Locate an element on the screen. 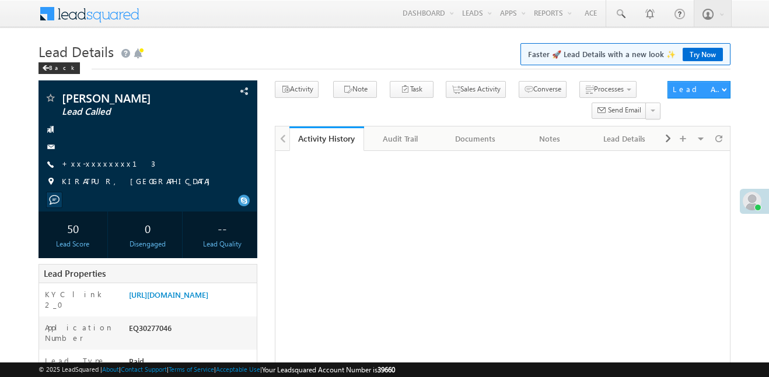 The image size is (769, 377). a: Lead Details is located at coordinates (625, 139).